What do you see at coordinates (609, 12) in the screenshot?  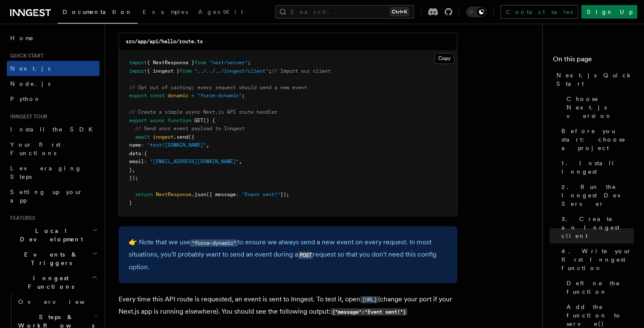 I see `a: Sign Up` at bounding box center [609, 12].